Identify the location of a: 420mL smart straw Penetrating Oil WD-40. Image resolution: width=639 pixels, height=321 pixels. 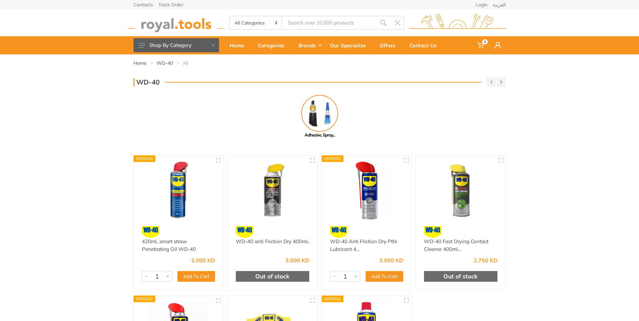
(169, 245).